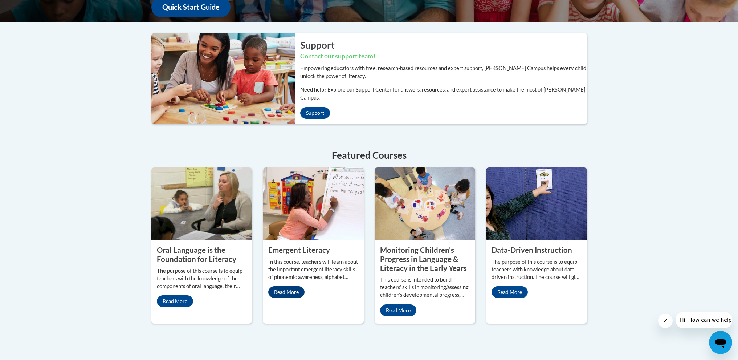 Image resolution: width=738 pixels, height=360 pixels. I want to click on property: Oral Language is the Foundation for Literacy, so click(196, 254).